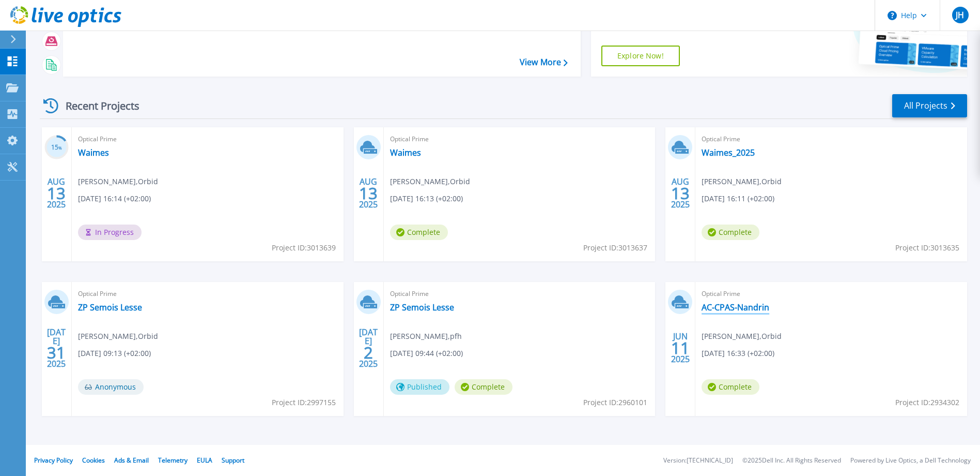 Image resolution: width=980 pixels, height=476 pixels. Describe the element at coordinates (728, 153) in the screenshot. I see `a: Waimes_2025` at that location.